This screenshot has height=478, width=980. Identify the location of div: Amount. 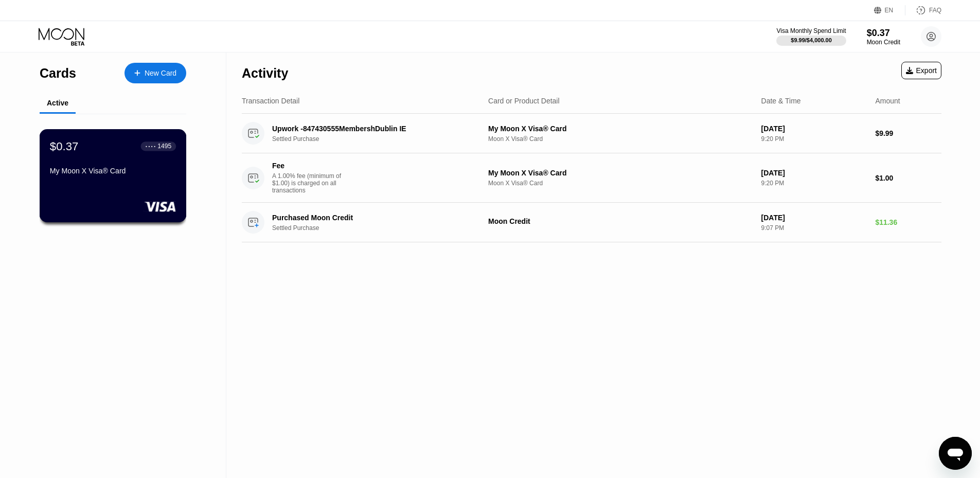
(888, 101).